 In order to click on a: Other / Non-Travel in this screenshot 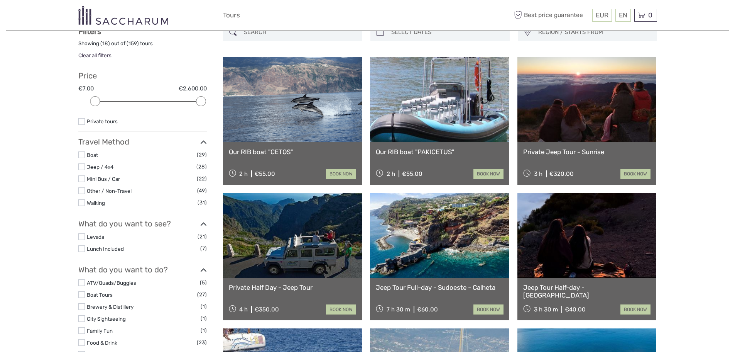, I will do `click(109, 191)`.